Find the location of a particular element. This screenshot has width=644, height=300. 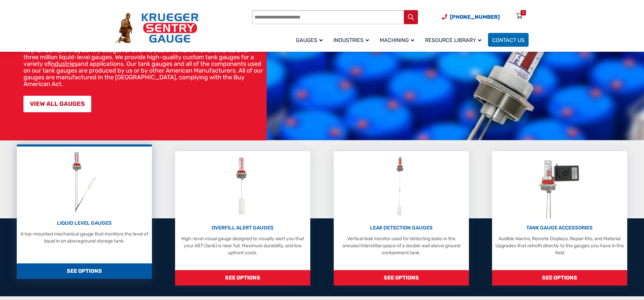

a: Overfill Alert Gauges OVERFILL ALERT GAUGES High-level visual gauge designed to visually alert yo... is located at coordinates (242, 218).